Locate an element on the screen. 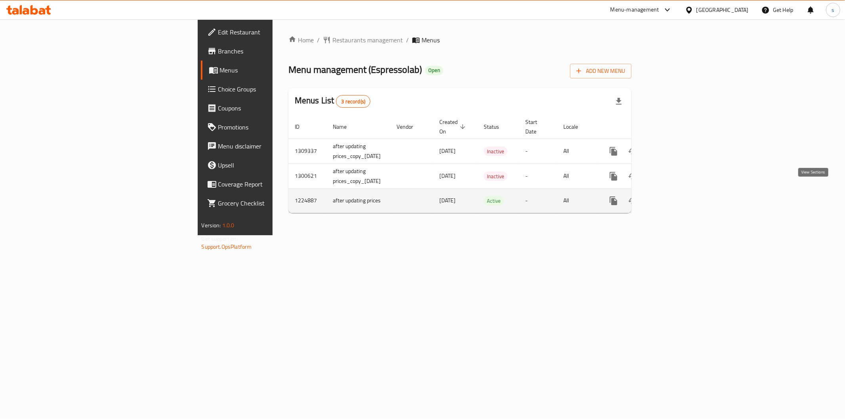  a: Support.OpsPlatform is located at coordinates (227, 247).